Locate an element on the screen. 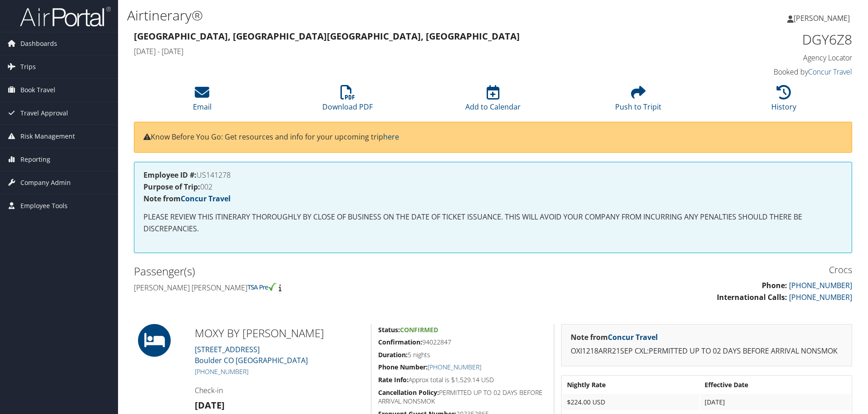 This screenshot has height=414, width=868. h5: PERMITTED UP TO 02 DAYS BEFORE ARRIVAL NONSMOK is located at coordinates (463, 397).